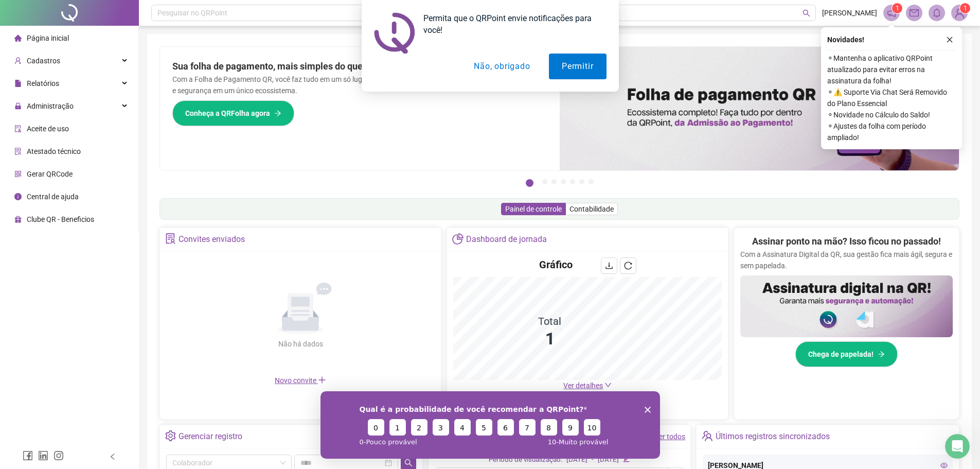 Image resolution: width=980 pixels, height=469 pixels. Describe the element at coordinates (228, 36) in the screenshot. I see `button: 8` at that location.